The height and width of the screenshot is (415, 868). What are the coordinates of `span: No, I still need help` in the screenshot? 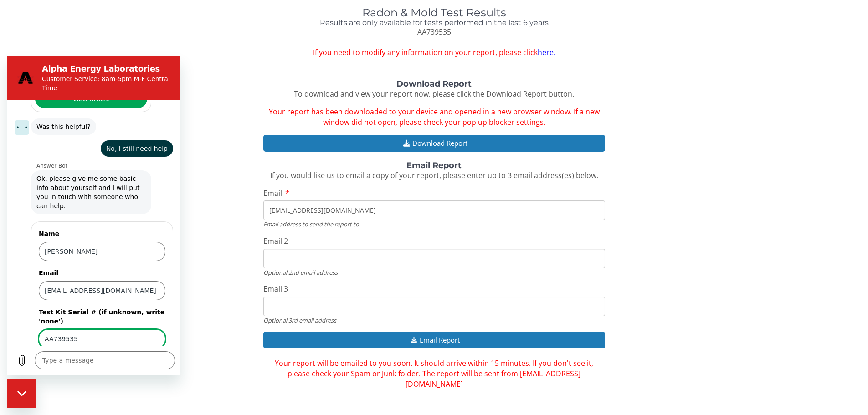 It's located at (129, 93).